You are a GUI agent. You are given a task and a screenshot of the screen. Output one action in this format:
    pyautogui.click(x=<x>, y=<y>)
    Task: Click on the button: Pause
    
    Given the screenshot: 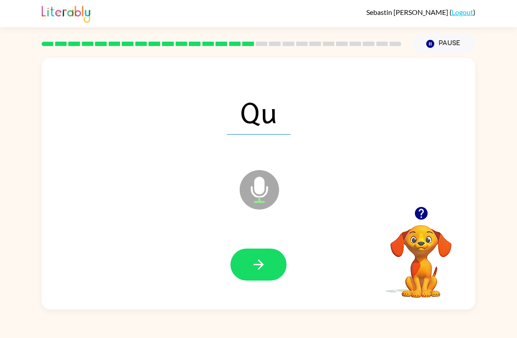 What is the action you would take?
    pyautogui.click(x=443, y=44)
    